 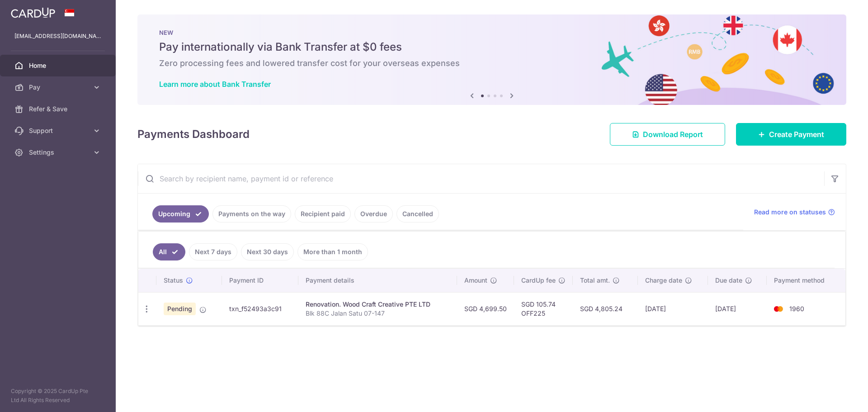 What do you see at coordinates (181, 214) in the screenshot?
I see `a: Upcoming` at bounding box center [181, 214].